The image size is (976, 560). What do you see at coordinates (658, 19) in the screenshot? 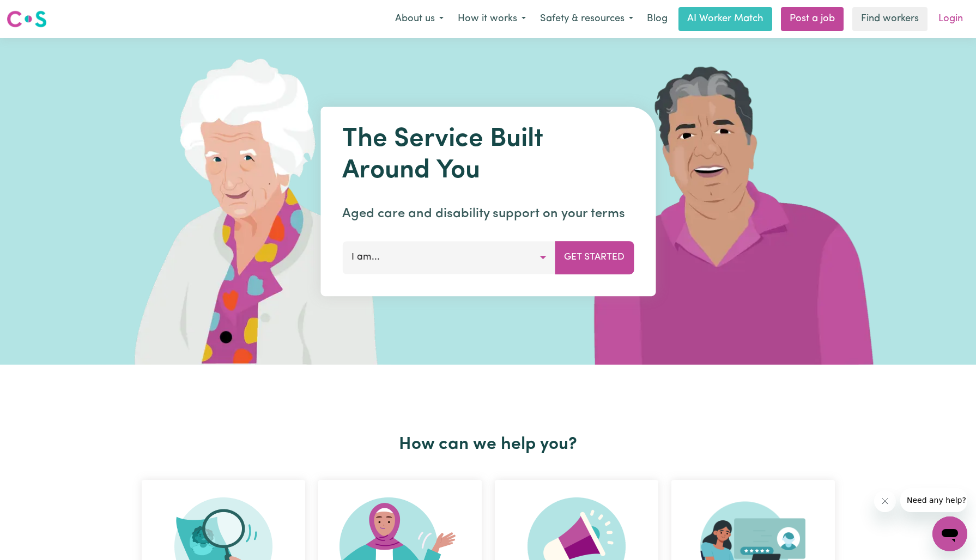
I see `a: Blog` at bounding box center [658, 19].